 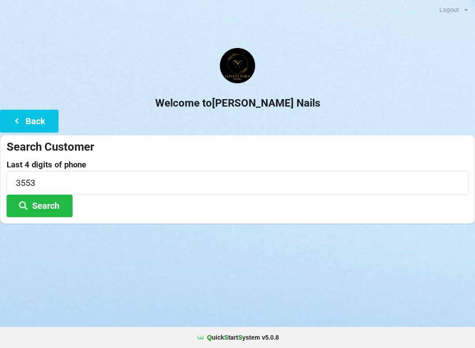 What do you see at coordinates (238, 182) in the screenshot?
I see `input: 0000` at bounding box center [238, 182].